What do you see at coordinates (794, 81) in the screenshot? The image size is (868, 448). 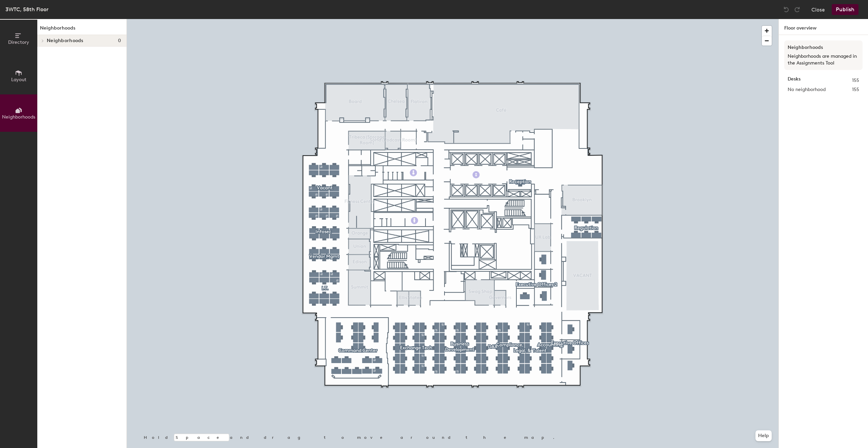 I see `strong: Desks` at bounding box center [794, 81].